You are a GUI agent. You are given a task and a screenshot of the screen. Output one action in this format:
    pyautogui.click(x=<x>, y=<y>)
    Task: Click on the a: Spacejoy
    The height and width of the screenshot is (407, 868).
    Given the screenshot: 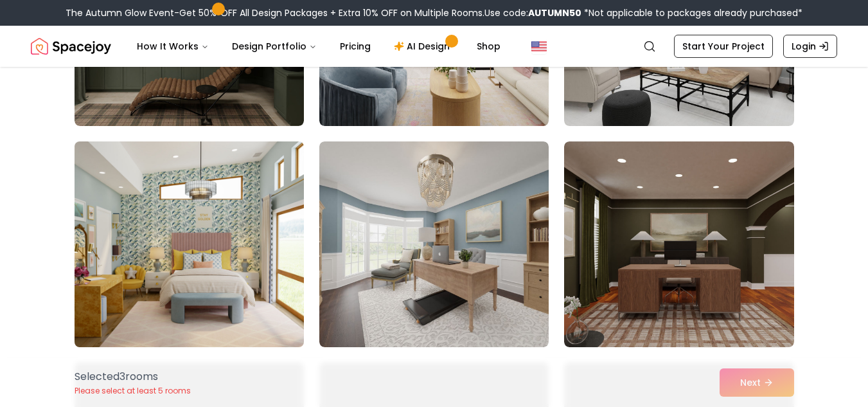 What is the action you would take?
    pyautogui.click(x=71, y=47)
    